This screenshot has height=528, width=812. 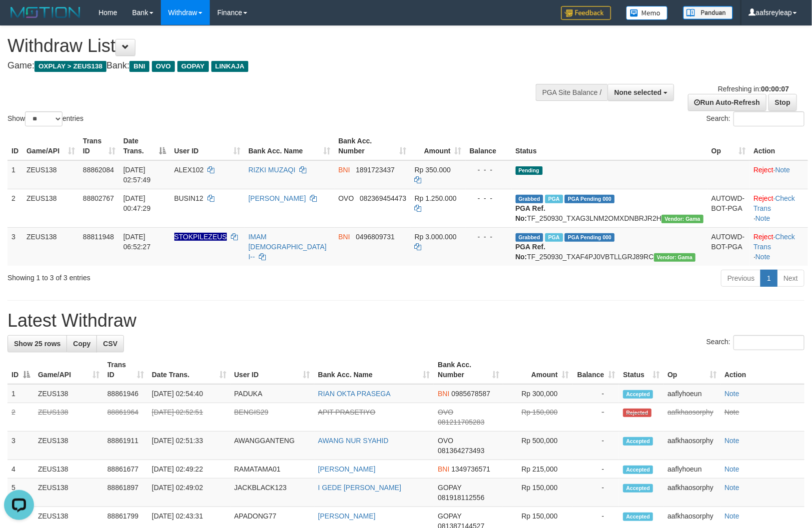 I want to click on td: Rp 500,000, so click(x=538, y=446).